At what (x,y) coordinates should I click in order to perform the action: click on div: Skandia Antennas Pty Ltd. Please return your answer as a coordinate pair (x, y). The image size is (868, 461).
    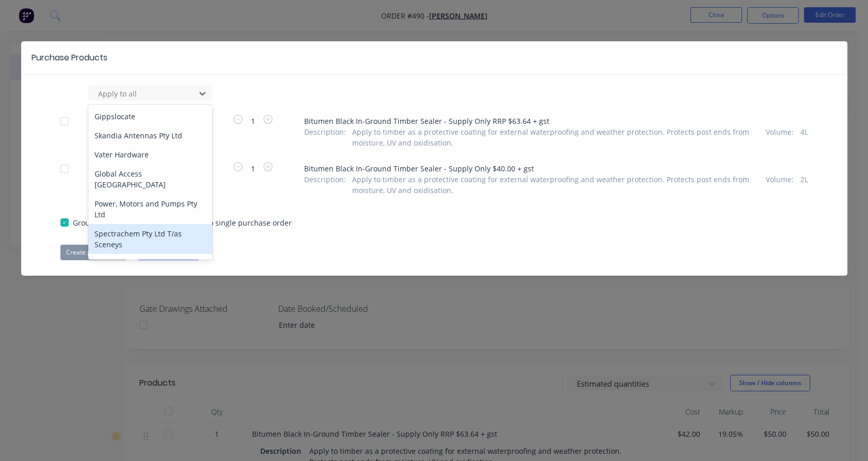
    Looking at the image, I should click on (150, 135).